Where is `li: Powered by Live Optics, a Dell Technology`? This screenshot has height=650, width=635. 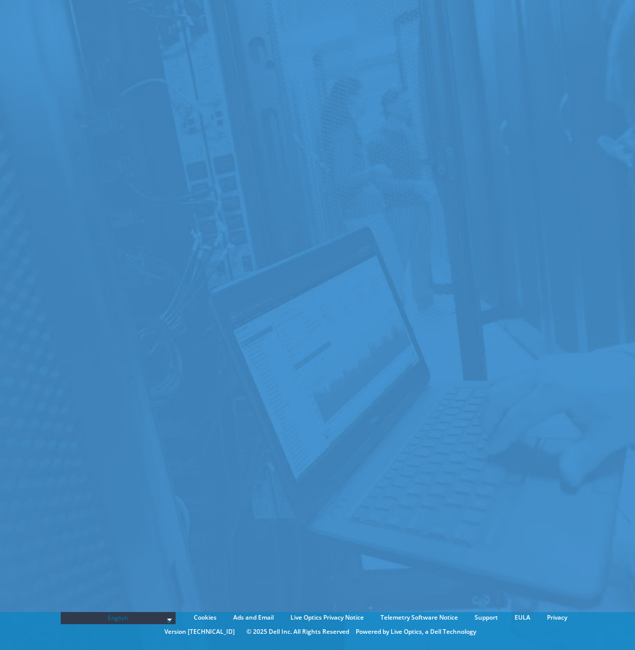
li: Powered by Live Optics, a Dell Technology is located at coordinates (416, 632).